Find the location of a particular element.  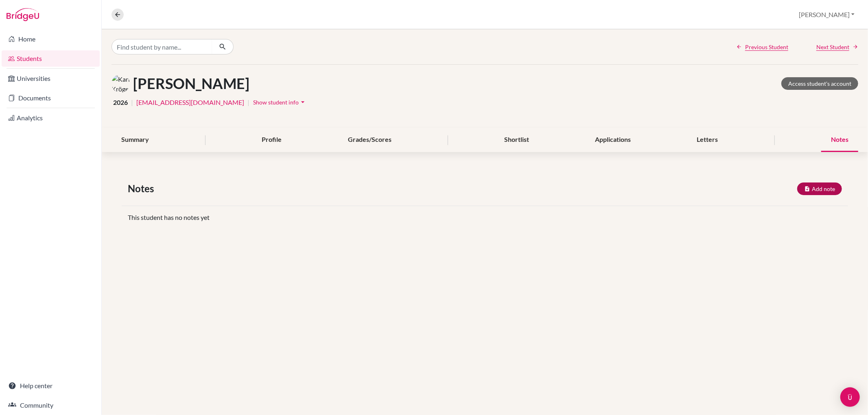

div: Applications is located at coordinates (613, 140).